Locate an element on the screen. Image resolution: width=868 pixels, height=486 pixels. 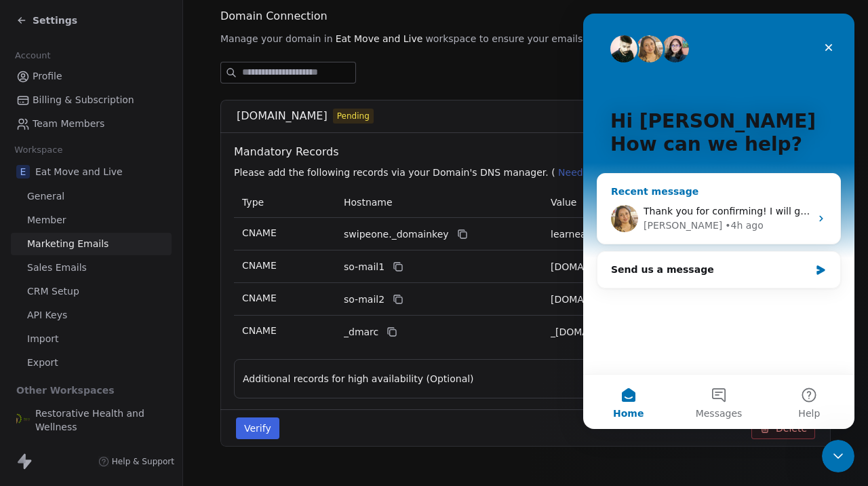
span: so-mail2 is located at coordinates (364, 299).